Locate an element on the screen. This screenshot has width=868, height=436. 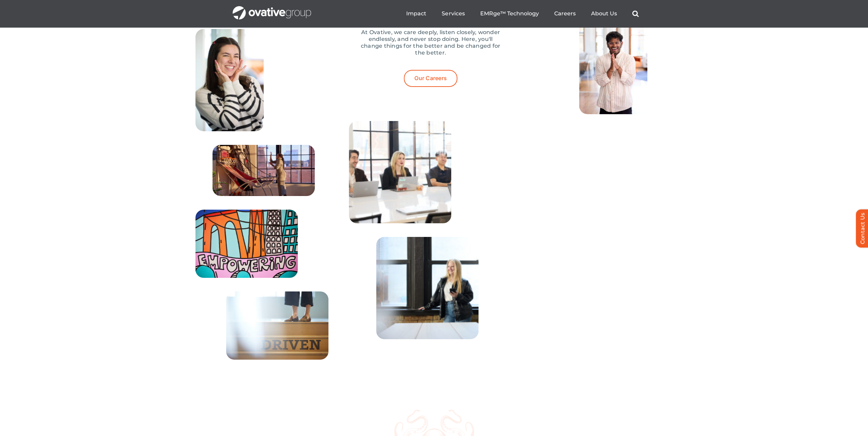
a: EMRge™ Technology is located at coordinates (509, 14).